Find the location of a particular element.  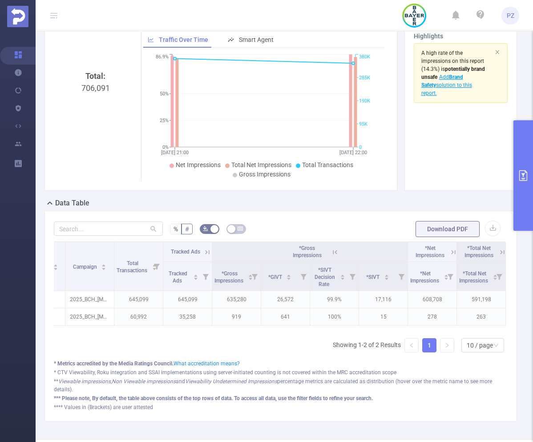

i: icon: close is located at coordinates (498, 52).